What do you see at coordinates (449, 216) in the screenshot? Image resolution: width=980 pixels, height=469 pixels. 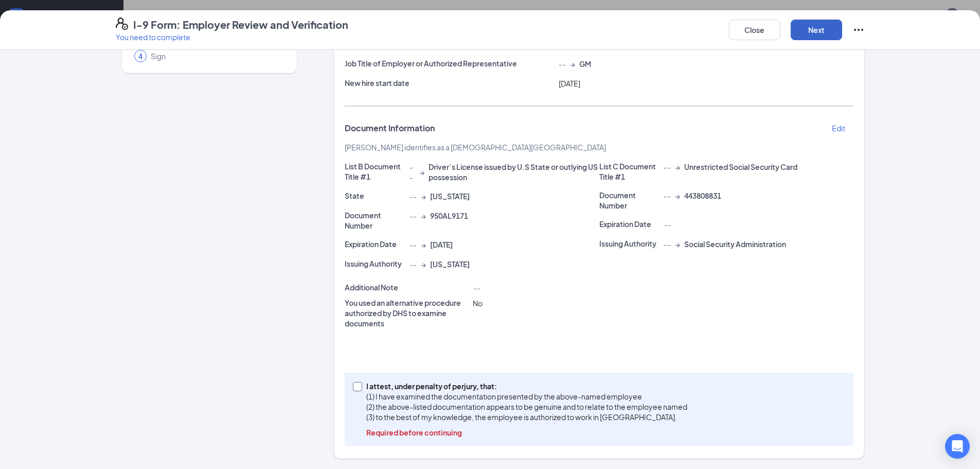 I see `span: 950AL9171` at bounding box center [449, 216].